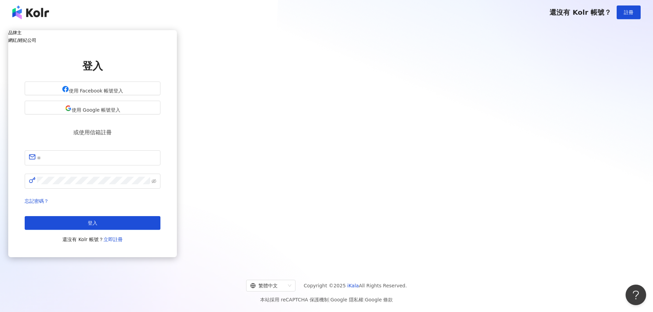 This screenshot has width=653, height=312. I want to click on a: iKala, so click(353, 286).